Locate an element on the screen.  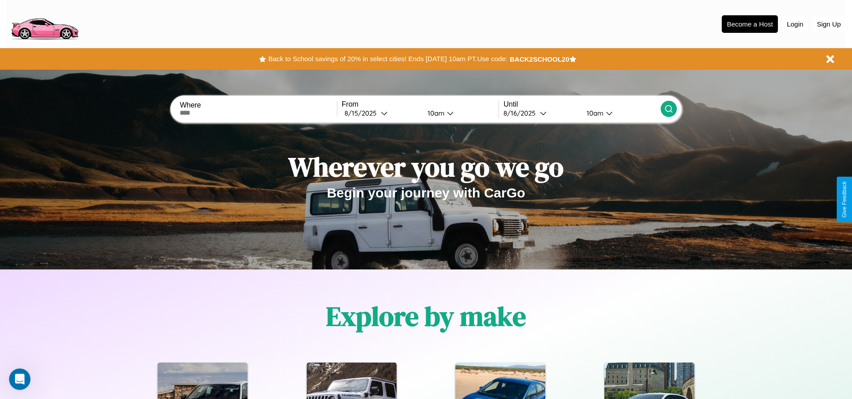
label: From is located at coordinates (420, 104).